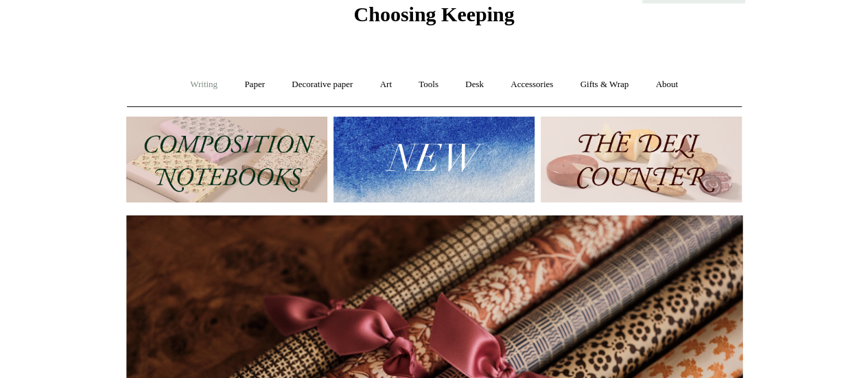  What do you see at coordinates (227, 159) in the screenshot?
I see `img: 202302 Composition ledgers.jpg__PID:69722ee6-fa44-49dd-a067-31375e5d54ec` at bounding box center [227, 159].